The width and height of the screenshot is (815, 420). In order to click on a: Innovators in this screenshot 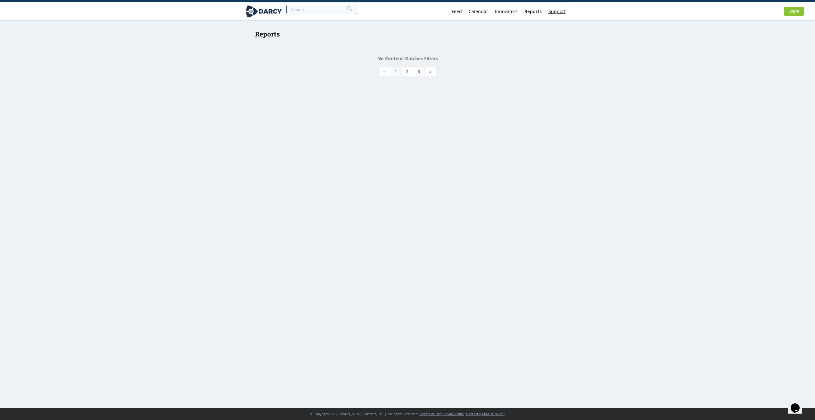, I will do `click(506, 11)`.